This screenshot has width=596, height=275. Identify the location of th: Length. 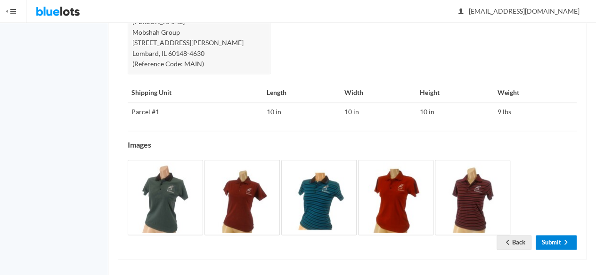
(301, 93).